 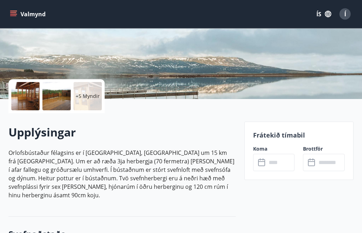 What do you see at coordinates (88, 96) in the screenshot?
I see `p: +5 Myndir` at bounding box center [88, 96].